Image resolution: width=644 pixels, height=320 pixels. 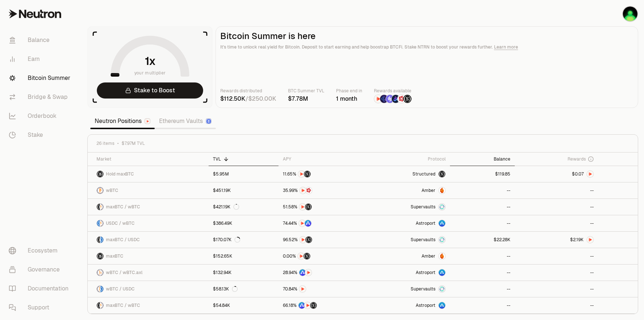 I want to click on a: Stake, so click(x=41, y=135).